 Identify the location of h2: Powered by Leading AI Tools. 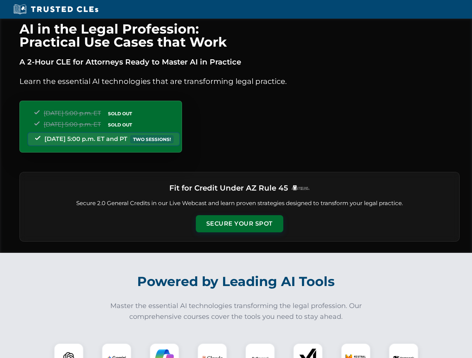
(236, 282).